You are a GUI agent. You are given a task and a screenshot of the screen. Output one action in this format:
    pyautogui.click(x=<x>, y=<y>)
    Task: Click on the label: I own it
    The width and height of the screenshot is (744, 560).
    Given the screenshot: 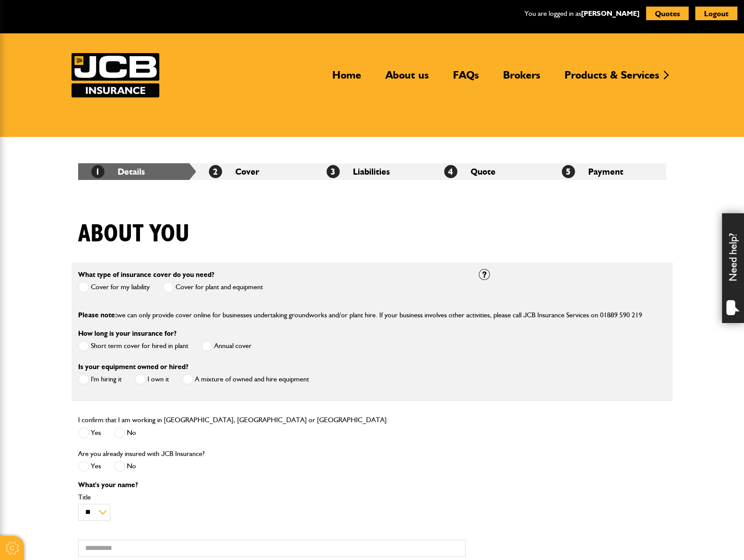 What is the action you would take?
    pyautogui.click(x=152, y=379)
    